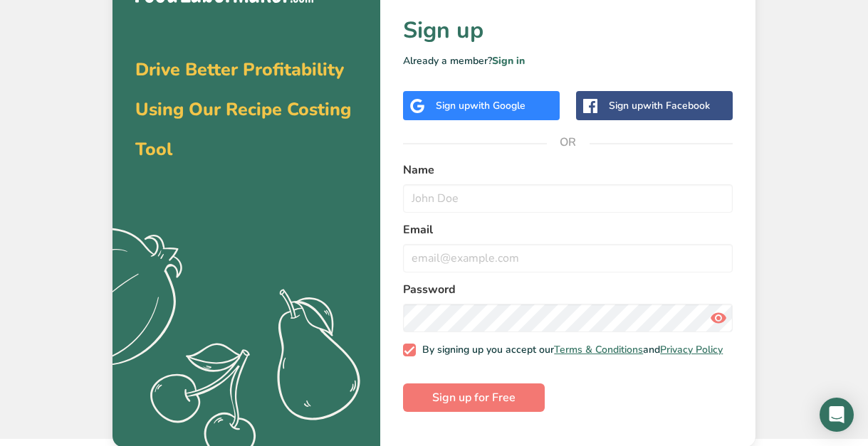  Describe the element at coordinates (568, 230) in the screenshot. I see `label: Email` at that location.